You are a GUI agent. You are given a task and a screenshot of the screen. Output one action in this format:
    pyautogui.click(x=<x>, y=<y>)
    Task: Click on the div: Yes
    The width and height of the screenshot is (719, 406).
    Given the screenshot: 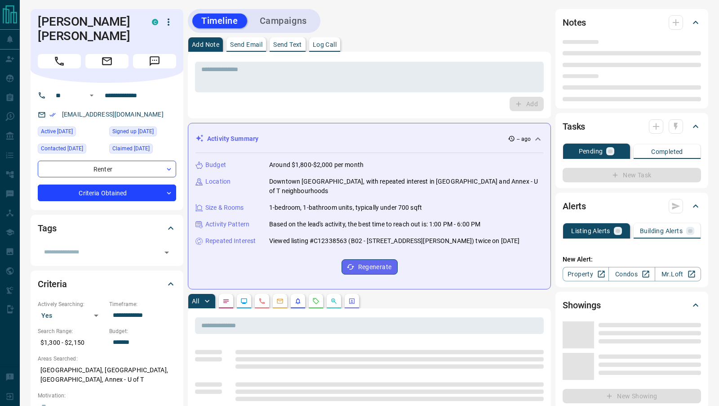 What is the action you would take?
    pyautogui.click(x=71, y=315)
    